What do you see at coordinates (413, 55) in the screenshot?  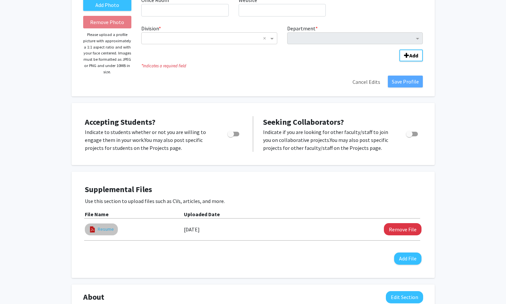 I see `b: Add` at bounding box center [413, 55].